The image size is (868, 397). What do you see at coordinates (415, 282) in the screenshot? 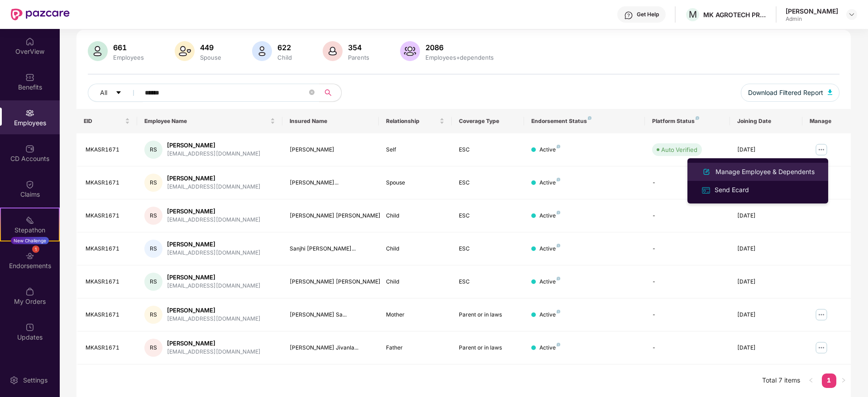
I see `div: Child` at bounding box center [415, 282].